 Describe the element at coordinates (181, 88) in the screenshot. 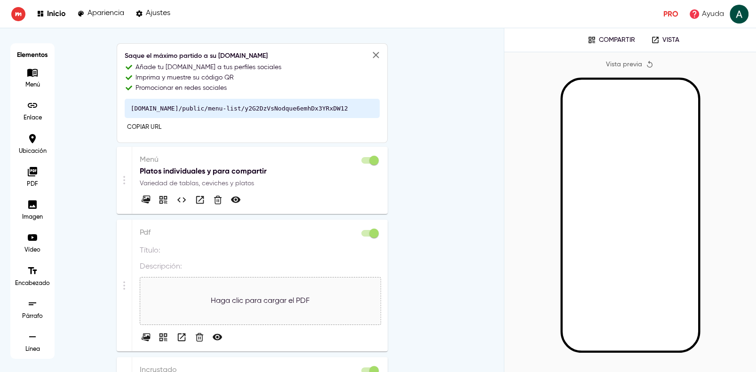

I see `p: Promocionar en redes sociales` at that location.